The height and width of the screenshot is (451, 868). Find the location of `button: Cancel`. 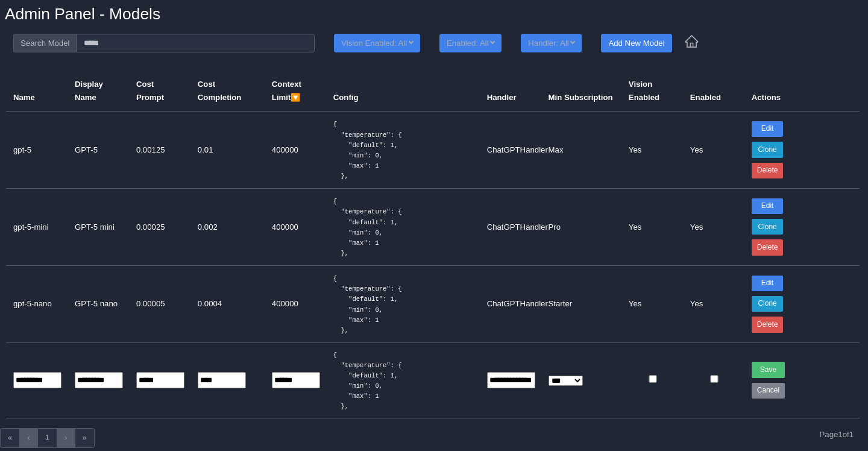

button: Cancel is located at coordinates (768, 391).